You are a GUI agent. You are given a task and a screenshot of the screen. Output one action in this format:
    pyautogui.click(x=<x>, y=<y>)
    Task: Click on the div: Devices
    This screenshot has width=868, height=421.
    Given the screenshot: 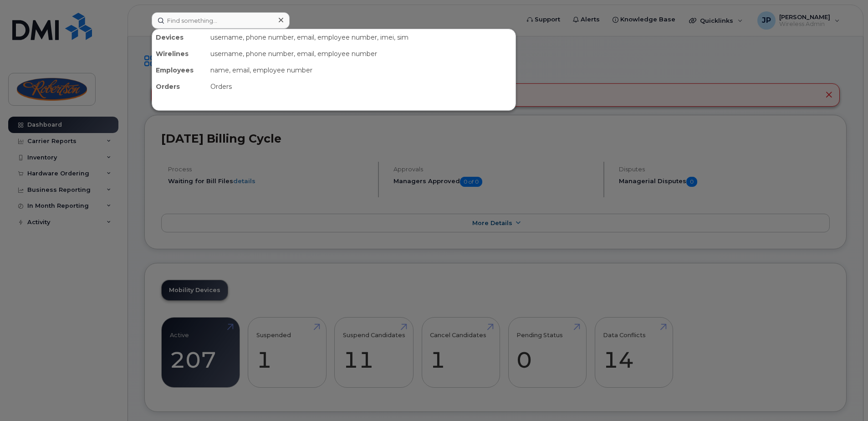 What is the action you would take?
    pyautogui.click(x=179, y=37)
    